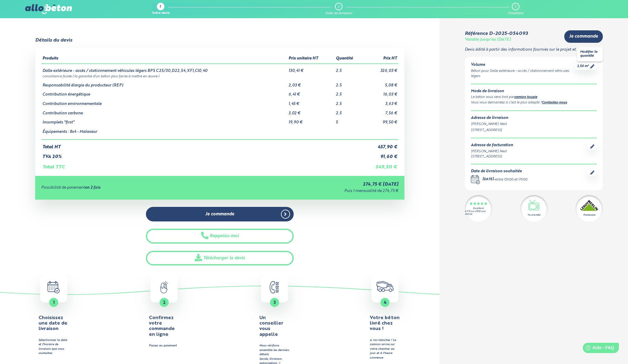 The image size is (628, 364). What do you see at coordinates (311, 111) in the screenshot?
I see `td: 3,02 €` at bounding box center [311, 111].